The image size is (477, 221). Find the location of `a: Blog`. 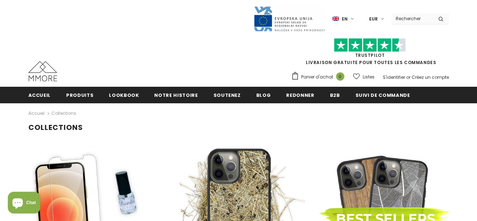

a: Blog is located at coordinates (264, 95).